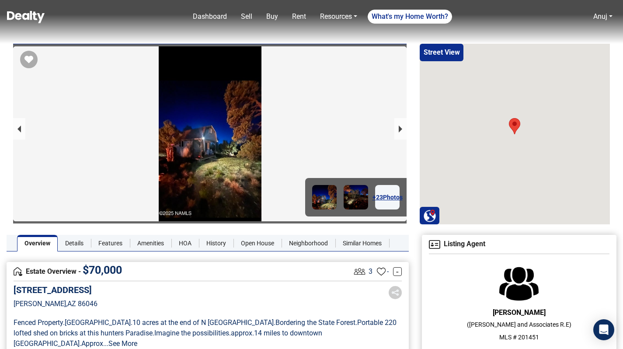  What do you see at coordinates (381, 272) in the screenshot?
I see `img: Favourites` at bounding box center [381, 272].